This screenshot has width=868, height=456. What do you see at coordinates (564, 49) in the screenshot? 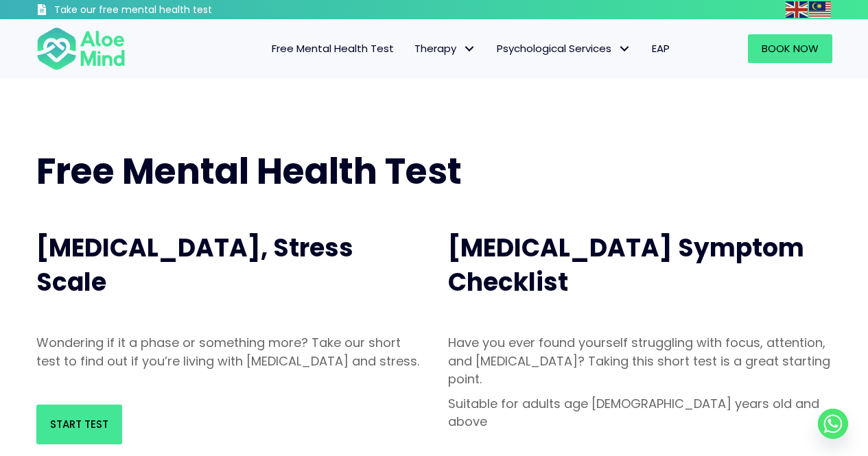
I see `a: Psychological ServicesPsychological Services: submenu` at bounding box center [564, 49].